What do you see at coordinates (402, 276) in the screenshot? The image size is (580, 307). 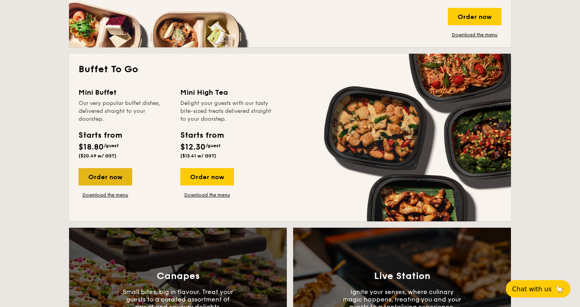 I see `h3: Live Station` at bounding box center [402, 276].